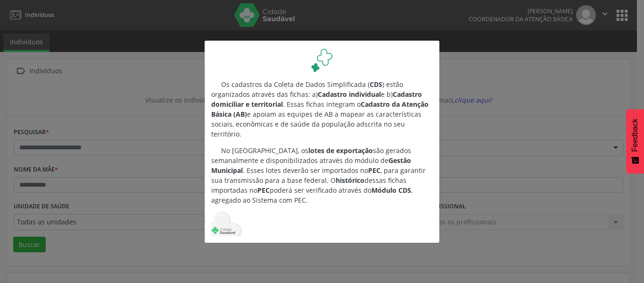 The width and height of the screenshot is (644, 283). Describe the element at coordinates (635, 135) in the screenshot. I see `span: Feedback` at that location.